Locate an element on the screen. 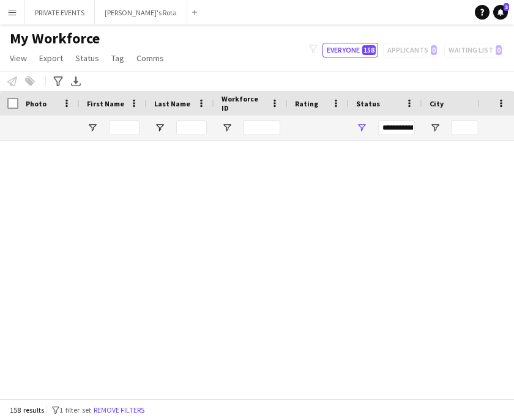 Image resolution: width=514 pixels, height=420 pixels. a: Status is located at coordinates (87, 58).